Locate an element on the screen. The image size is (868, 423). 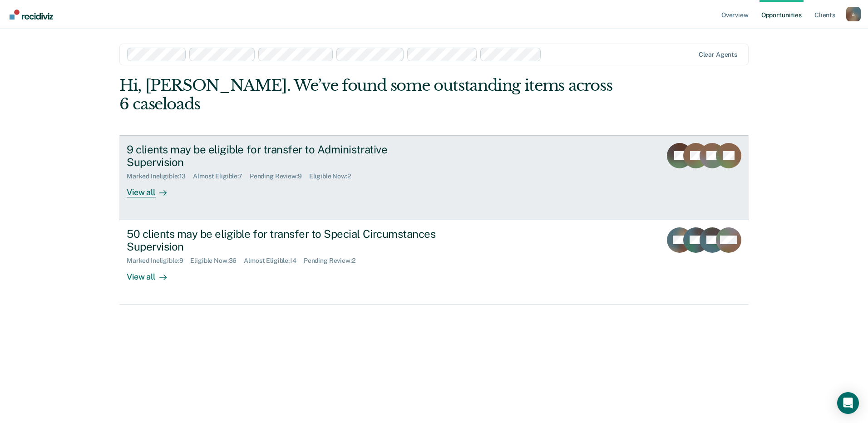
img: Recidiviz is located at coordinates (32, 15).